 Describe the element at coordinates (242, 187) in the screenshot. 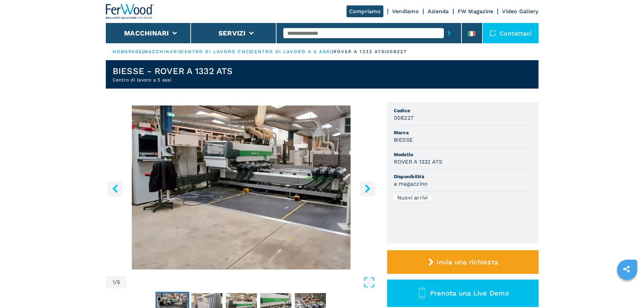

I see `div: Go to Slide 1` at that location.